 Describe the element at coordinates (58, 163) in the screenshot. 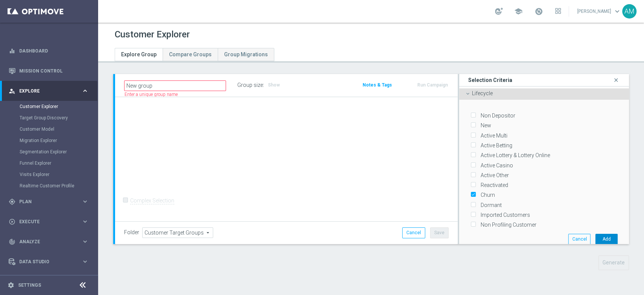

I see `div: Funnel Explorer` at that location.